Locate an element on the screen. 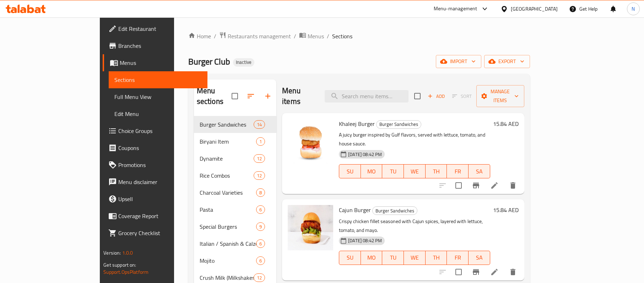  button: SA is located at coordinates (479, 171).